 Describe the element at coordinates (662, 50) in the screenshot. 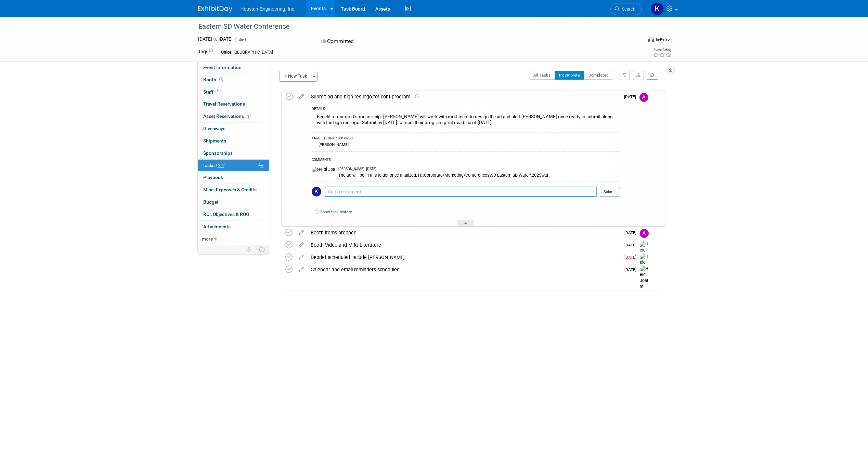

I see `div: Event Rating` at that location.